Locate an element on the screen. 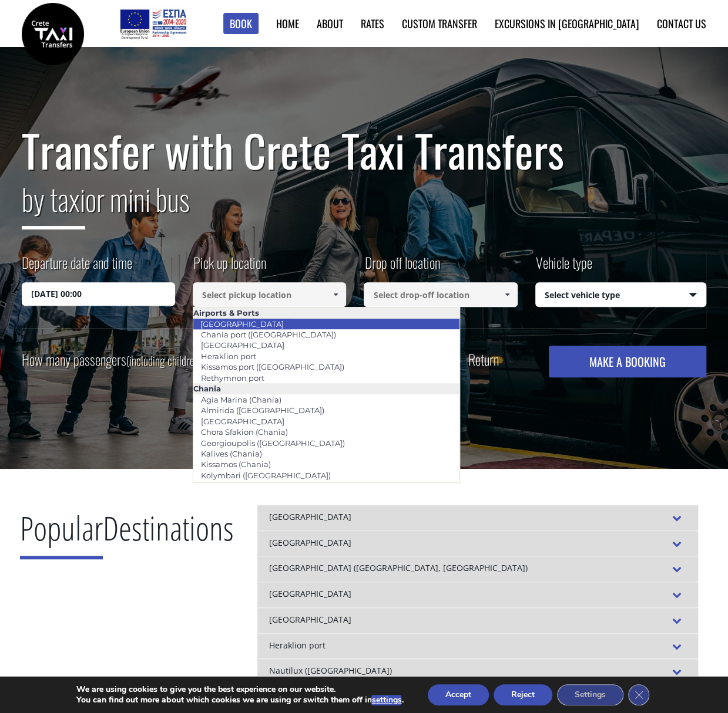 This screenshot has width=728, height=713. li: Chania is located at coordinates (326, 389).